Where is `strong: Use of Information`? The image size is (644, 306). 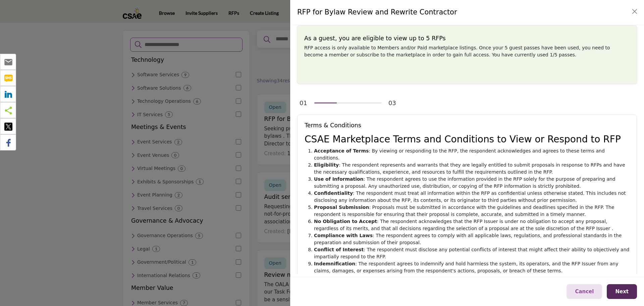
strong: Use of Information is located at coordinates (339, 179).